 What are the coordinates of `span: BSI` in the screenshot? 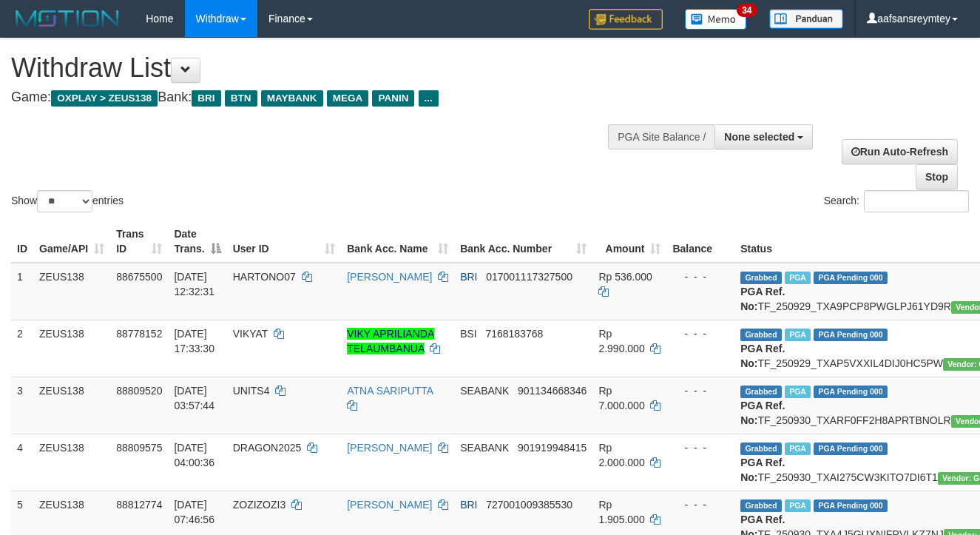 It's located at (468, 333).